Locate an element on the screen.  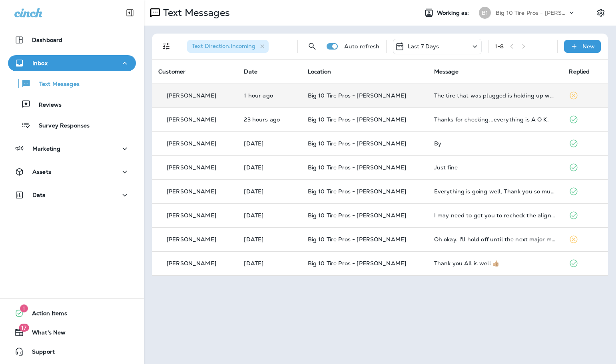
button: Assets is located at coordinates (72, 172).